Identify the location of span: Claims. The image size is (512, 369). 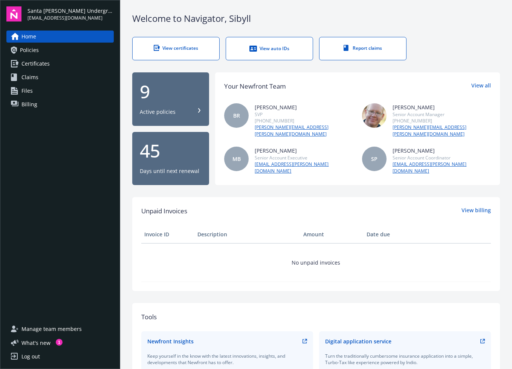
(30, 77).